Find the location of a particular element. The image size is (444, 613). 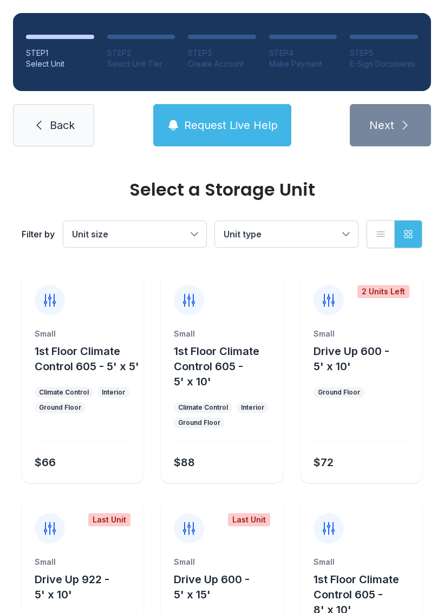

span: Unit size is located at coordinates (90, 234).